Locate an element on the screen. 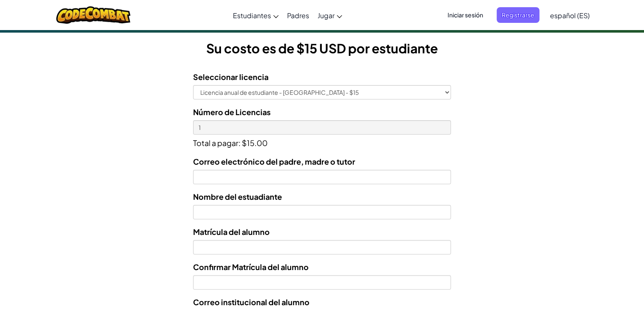  span: Estudiantes is located at coordinates (252, 15).